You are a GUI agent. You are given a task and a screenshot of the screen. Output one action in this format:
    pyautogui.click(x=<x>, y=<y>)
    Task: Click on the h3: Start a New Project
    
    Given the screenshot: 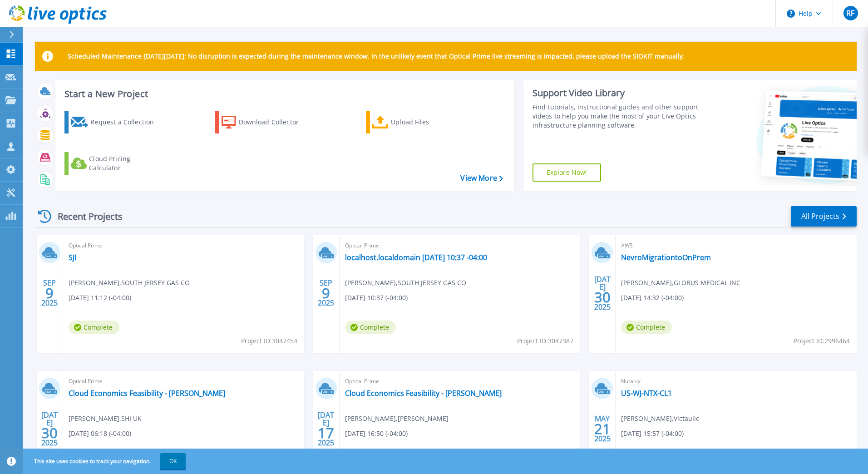 What is the action you would take?
    pyautogui.click(x=283, y=94)
    